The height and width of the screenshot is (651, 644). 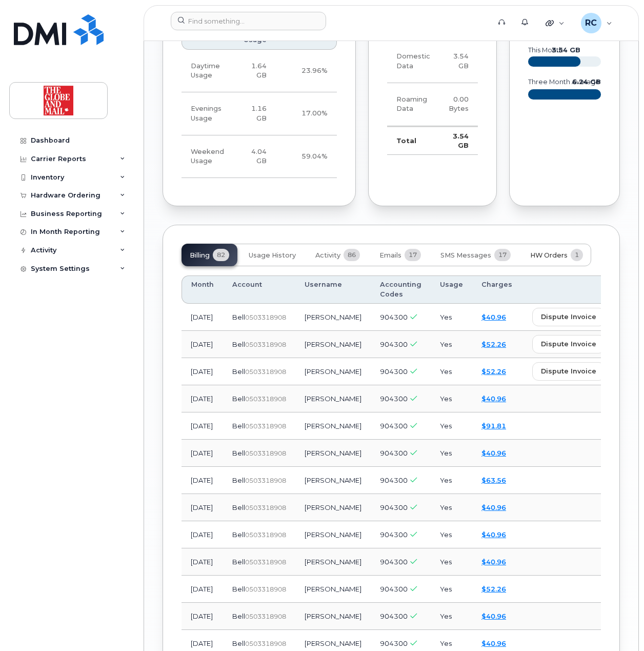 What do you see at coordinates (208, 114) in the screenshot?
I see `td: Evenings Usage` at bounding box center [208, 114].